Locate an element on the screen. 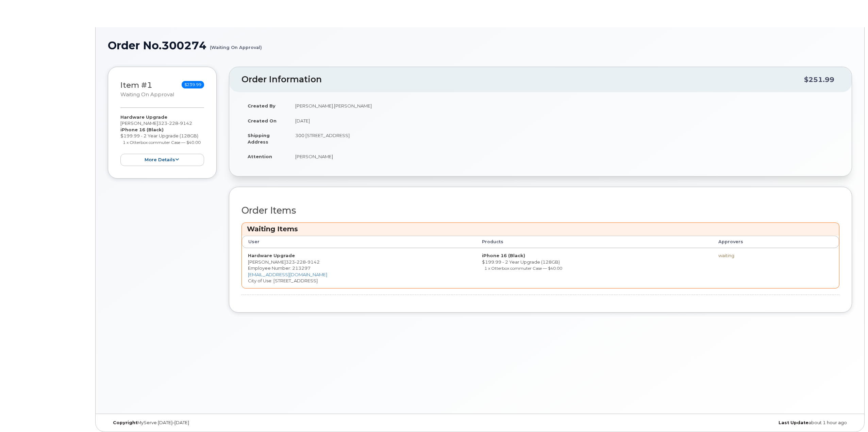  th: Approvers is located at coordinates (760, 241).